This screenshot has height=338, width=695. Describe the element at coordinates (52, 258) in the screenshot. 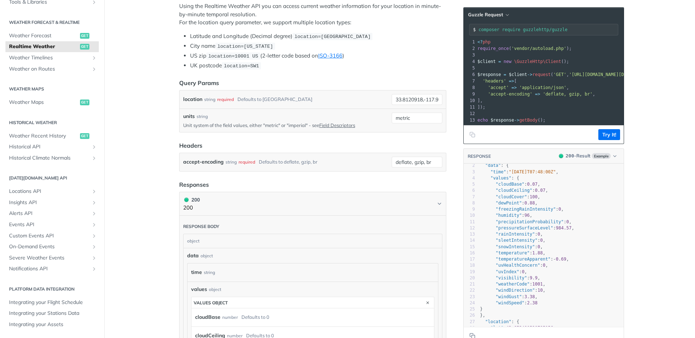

I see `a: Severe Weather EventsShow subpages for Severe Weather Events` at that location.